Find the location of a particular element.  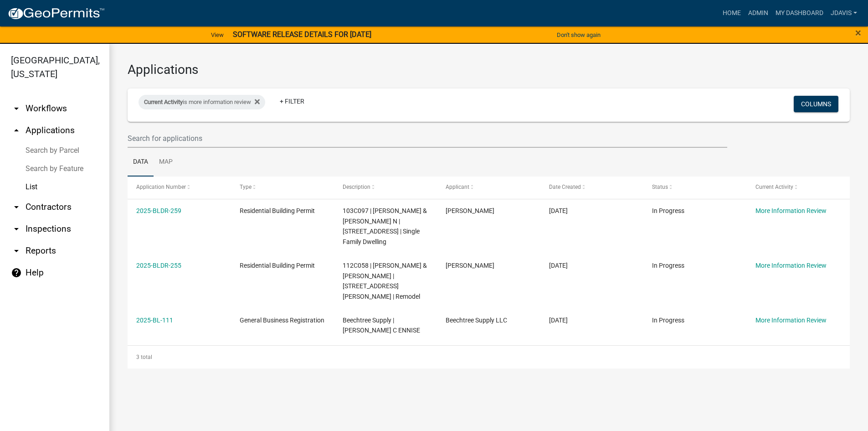

span: Douglas W. Ligon is located at coordinates (470, 266).